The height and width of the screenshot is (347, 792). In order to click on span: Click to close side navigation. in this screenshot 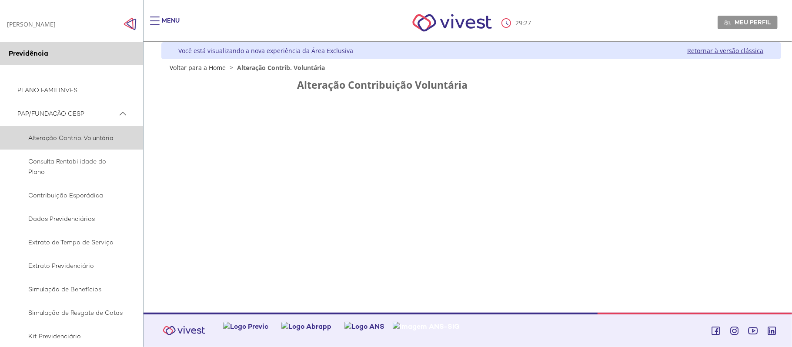, I will do `click(130, 24)`.